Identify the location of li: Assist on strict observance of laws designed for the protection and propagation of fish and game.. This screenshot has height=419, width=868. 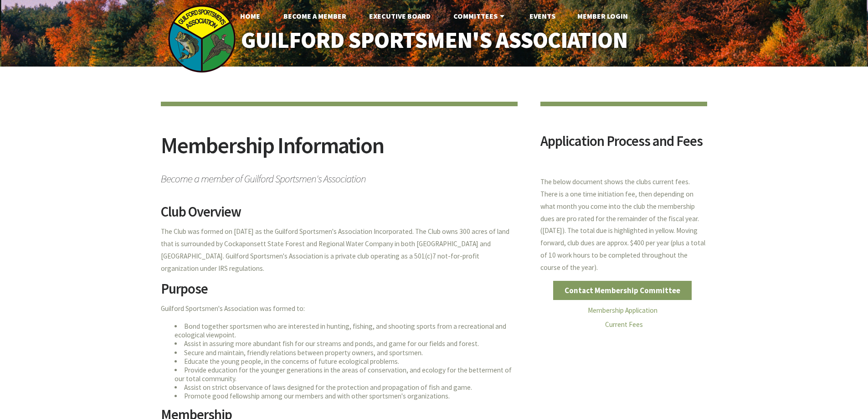
(346, 387).